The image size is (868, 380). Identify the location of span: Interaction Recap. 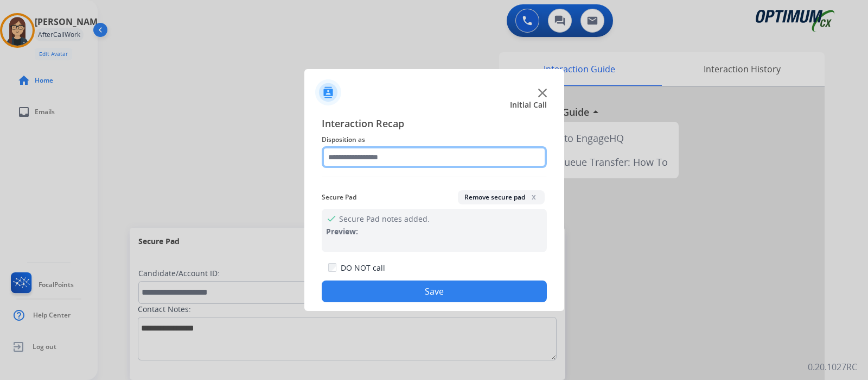
(434, 125).